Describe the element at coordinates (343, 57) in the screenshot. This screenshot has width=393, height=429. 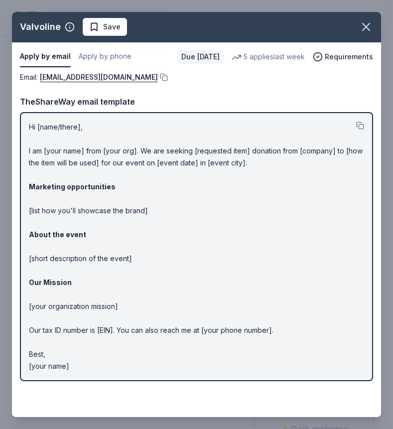
I see `button: Requirements` at that location.